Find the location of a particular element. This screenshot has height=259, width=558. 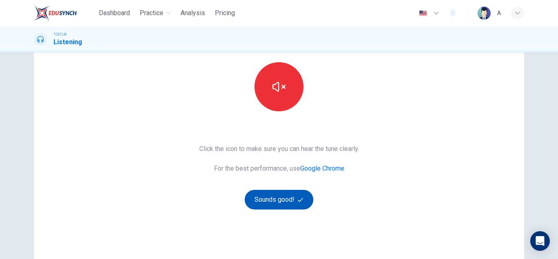

h1: Listening is located at coordinates (68, 42).